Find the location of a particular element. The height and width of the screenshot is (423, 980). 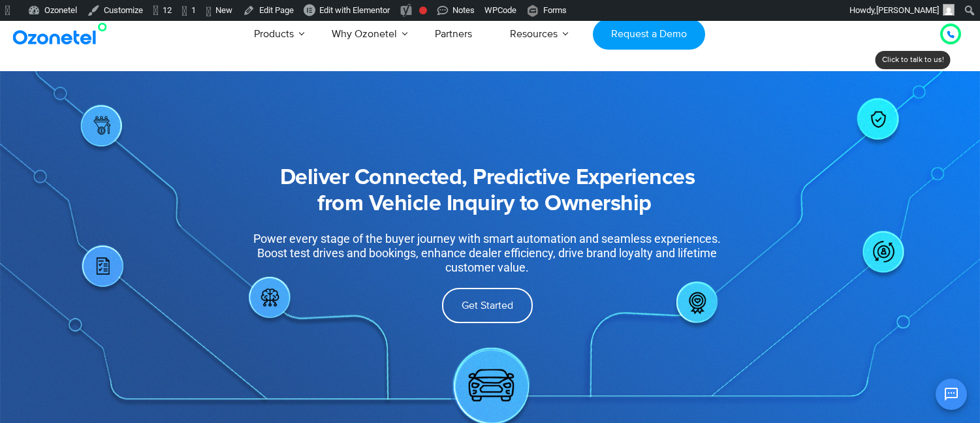

button: Open chat is located at coordinates (951, 395).